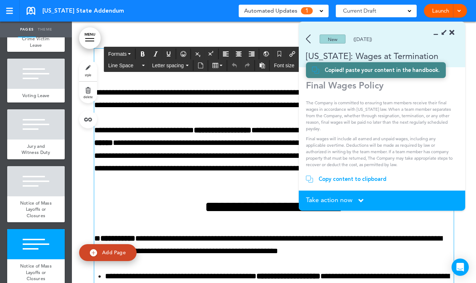 The image size is (476, 283). Describe the element at coordinates (252, 54) in the screenshot. I see `div: Align right` at that location.